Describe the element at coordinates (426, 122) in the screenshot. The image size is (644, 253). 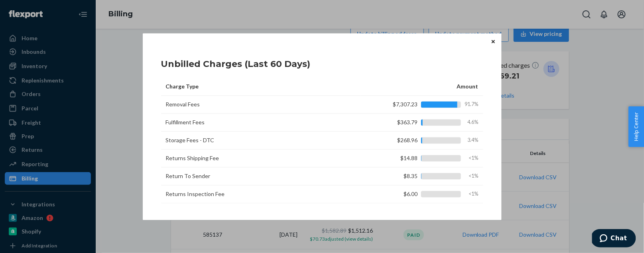
I see `div: $363.79` at that location.